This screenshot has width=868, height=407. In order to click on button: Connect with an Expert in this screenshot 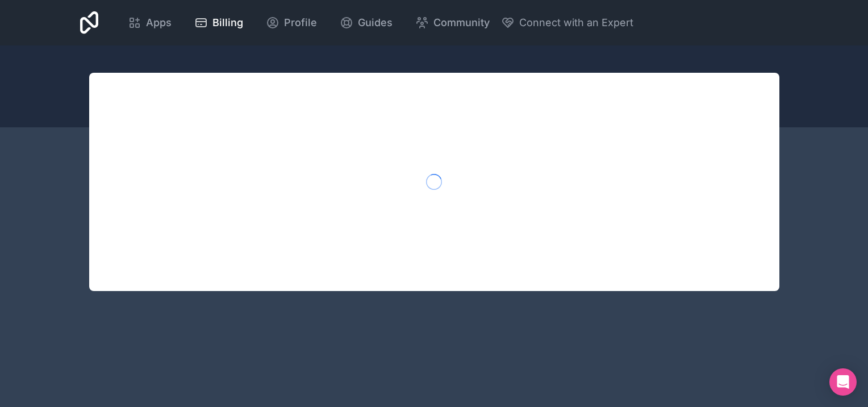, I will do `click(567, 23)`.